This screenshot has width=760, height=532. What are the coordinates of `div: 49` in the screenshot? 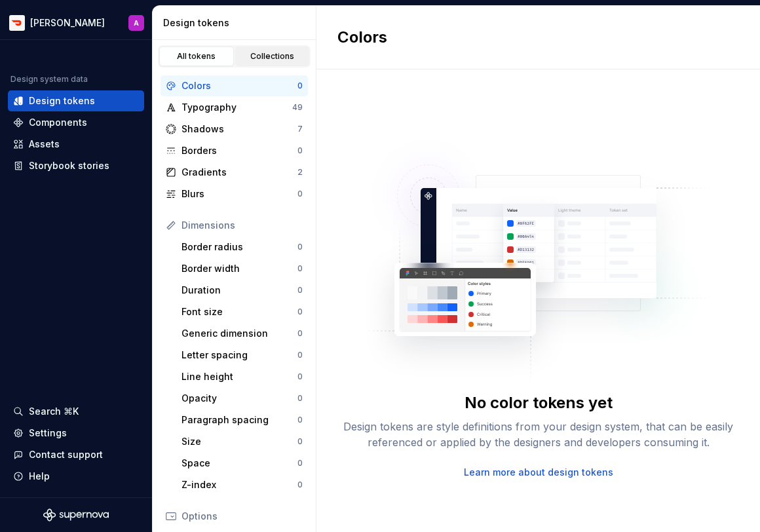 It's located at (298, 108).